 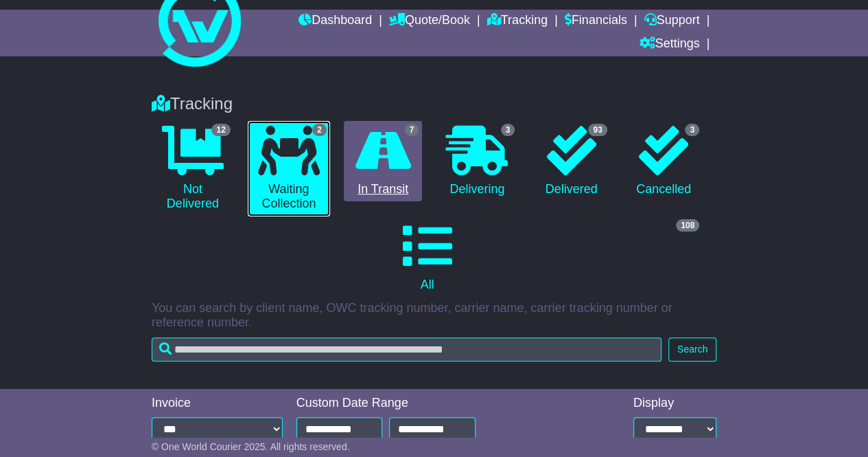 I want to click on span: 12, so click(x=221, y=130).